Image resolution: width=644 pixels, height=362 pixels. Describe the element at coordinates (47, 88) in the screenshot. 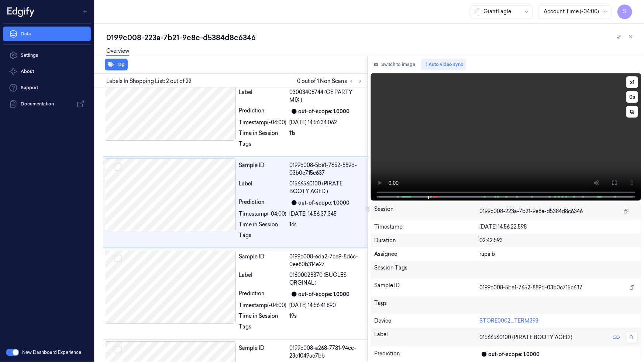

I see `a: Support` at that location.